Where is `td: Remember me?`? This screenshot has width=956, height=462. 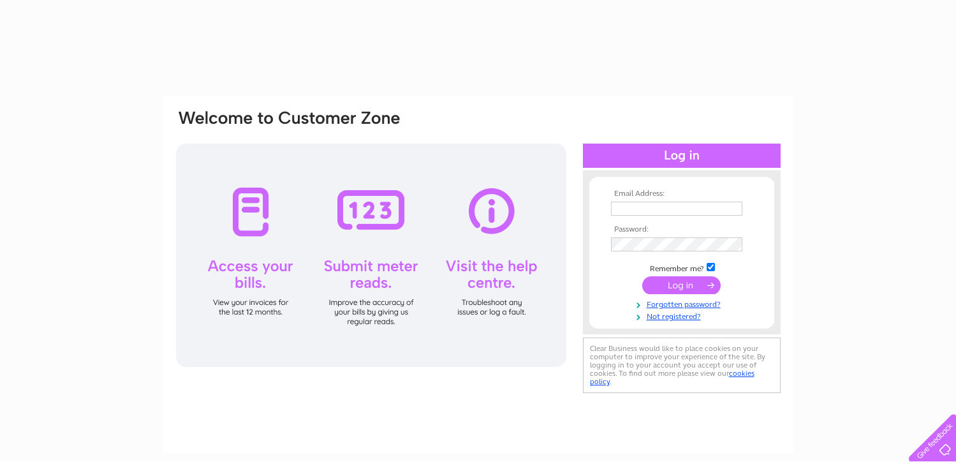 td: Remember me? is located at coordinates (682, 267).